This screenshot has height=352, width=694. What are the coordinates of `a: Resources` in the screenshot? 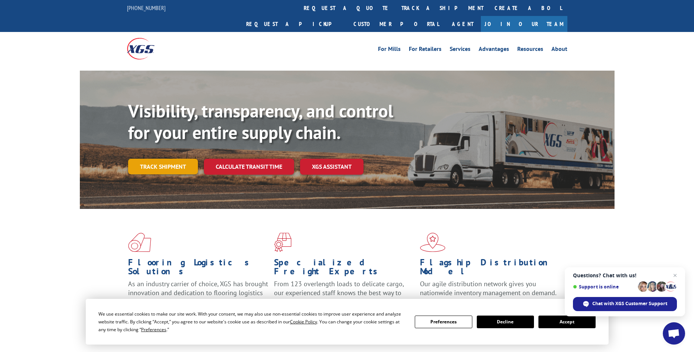 It's located at (530, 50).